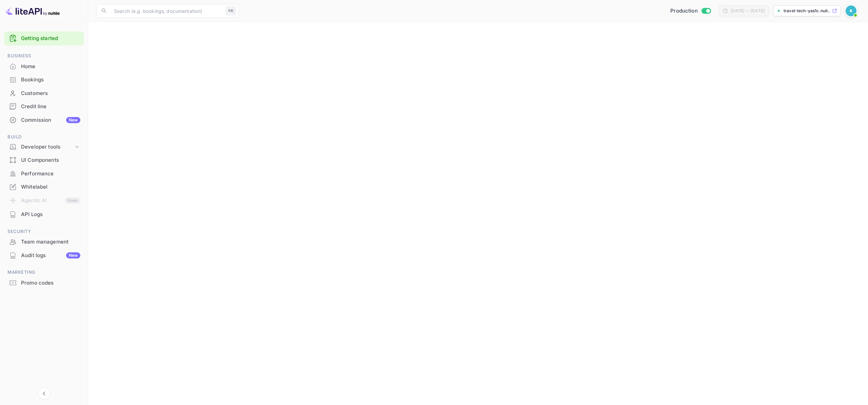 The height and width of the screenshot is (405, 868). What do you see at coordinates (50, 255) in the screenshot?
I see `div: Audit logs` at bounding box center [50, 255].